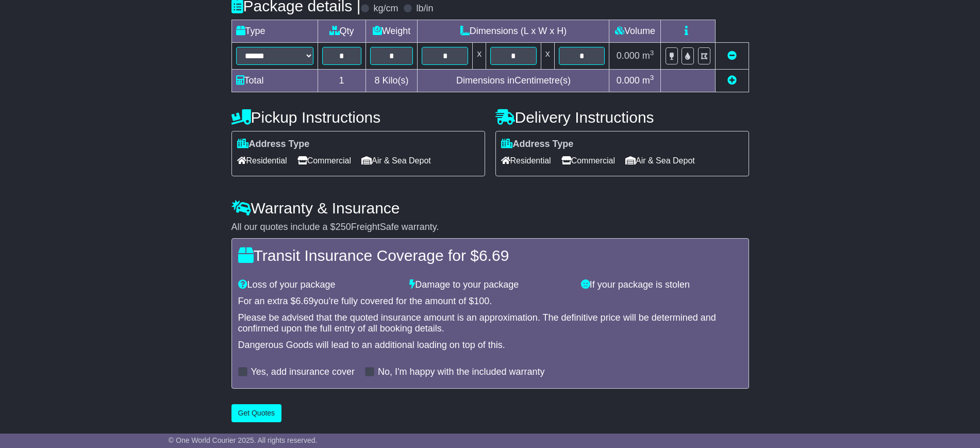 The height and width of the screenshot is (448, 980). I want to click on td: Kilo(s), so click(392, 81).